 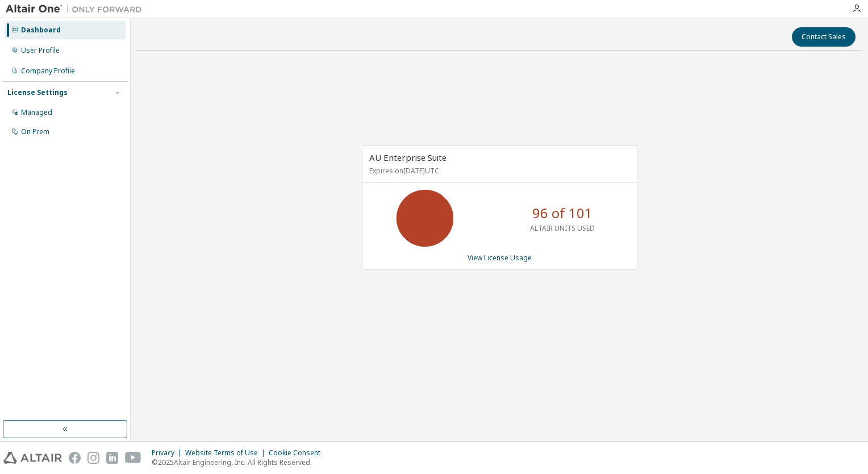 I want to click on div: Managed, so click(x=37, y=113).